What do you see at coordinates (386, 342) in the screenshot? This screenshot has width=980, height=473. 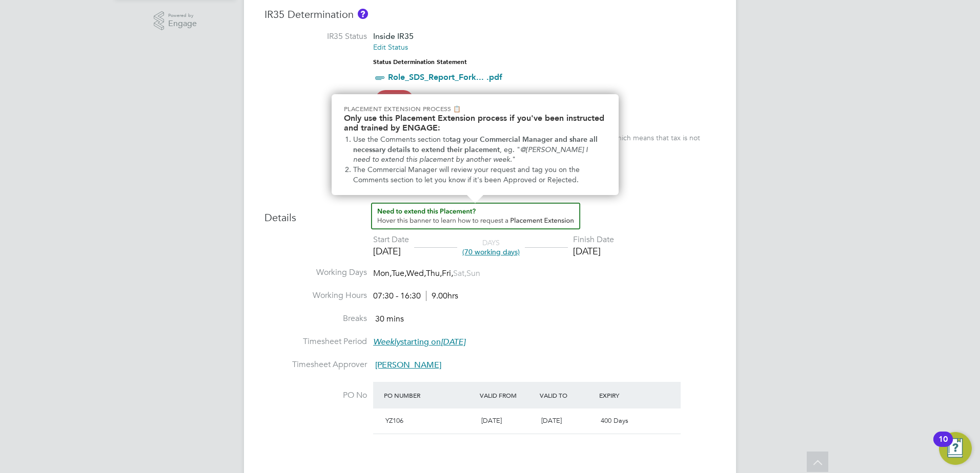 I see `em: Weekly` at bounding box center [386, 342].